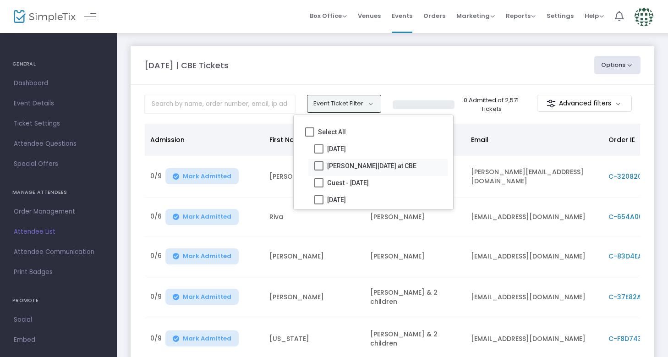 The width and height of the screenshot is (668, 357). Describe the element at coordinates (633, 217) in the screenshot. I see `span: C-654A0010-6` at that location.